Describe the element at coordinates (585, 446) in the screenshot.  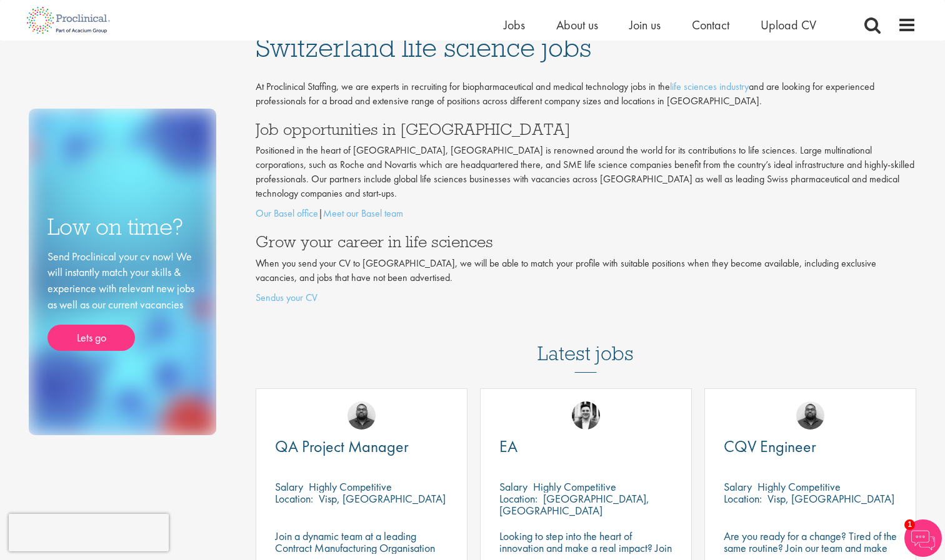
I see `a: EA` at that location.